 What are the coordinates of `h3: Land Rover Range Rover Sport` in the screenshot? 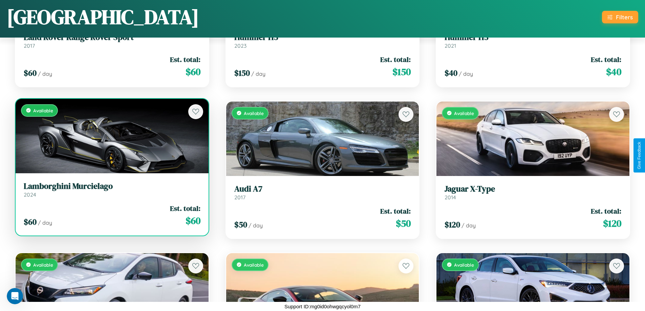 It's located at (112, 37).